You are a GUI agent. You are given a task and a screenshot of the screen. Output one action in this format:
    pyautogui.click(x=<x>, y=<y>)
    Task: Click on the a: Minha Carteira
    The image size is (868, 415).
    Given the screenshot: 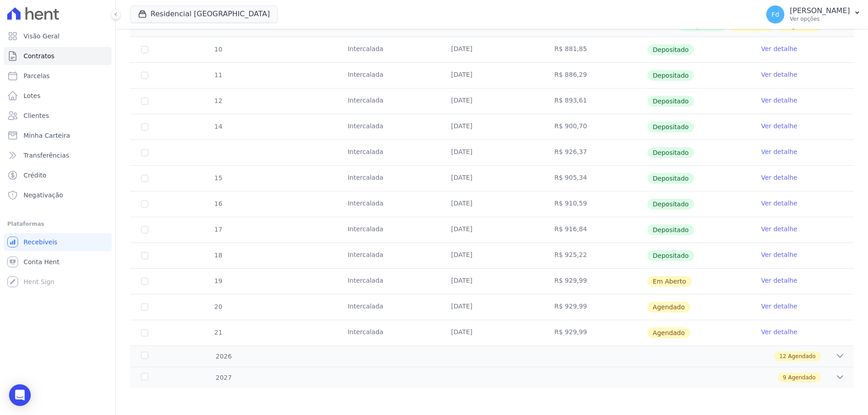 What is the action you would take?
    pyautogui.click(x=57, y=136)
    